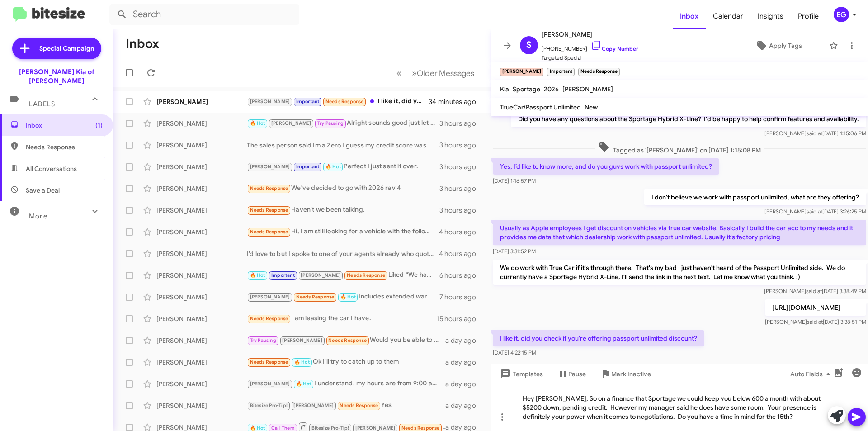 This screenshot has height=431, width=868. Describe the element at coordinates (614, 48) in the screenshot. I see `a: Copy Number` at that location.